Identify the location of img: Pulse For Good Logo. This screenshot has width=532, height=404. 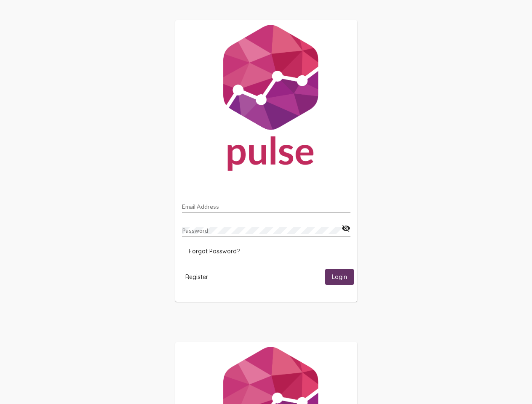
(266, 100).